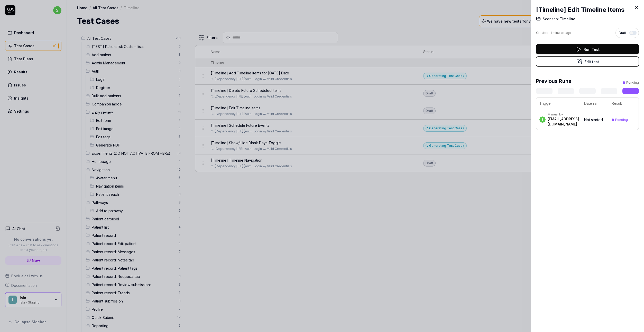 This screenshot has width=644, height=332. What do you see at coordinates (554, 33) in the screenshot?
I see `div: Created` at bounding box center [554, 33].